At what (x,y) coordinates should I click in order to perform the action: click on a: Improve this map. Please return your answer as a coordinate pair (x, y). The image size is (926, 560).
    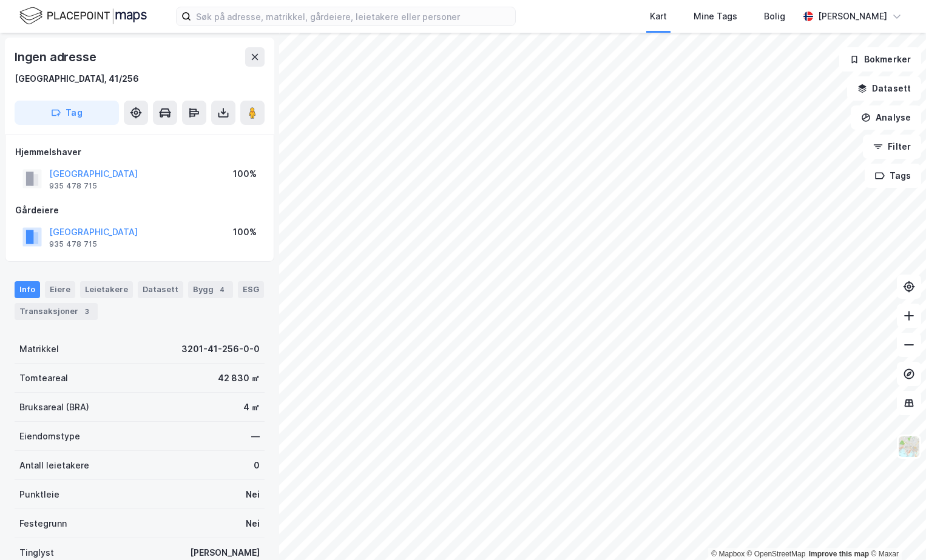
    Looking at the image, I should click on (839, 554).